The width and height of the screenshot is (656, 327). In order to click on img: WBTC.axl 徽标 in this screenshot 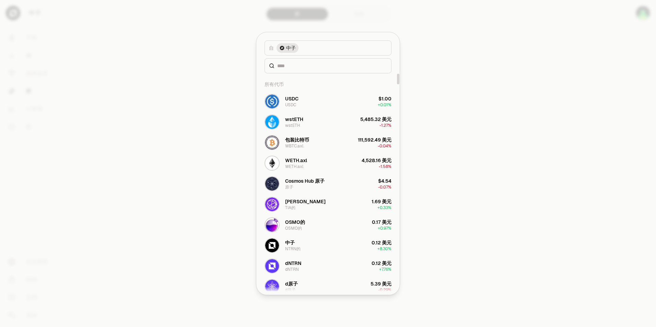, I will do `click(272, 143)`.